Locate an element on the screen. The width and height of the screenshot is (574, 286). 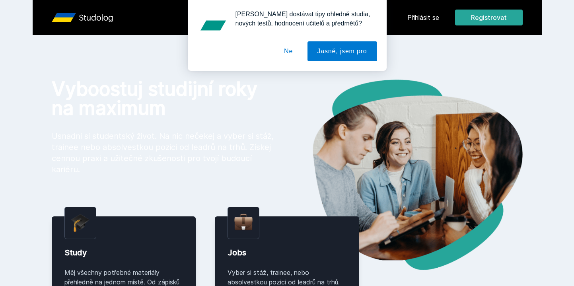
img: notification icon is located at coordinates (213, 25).